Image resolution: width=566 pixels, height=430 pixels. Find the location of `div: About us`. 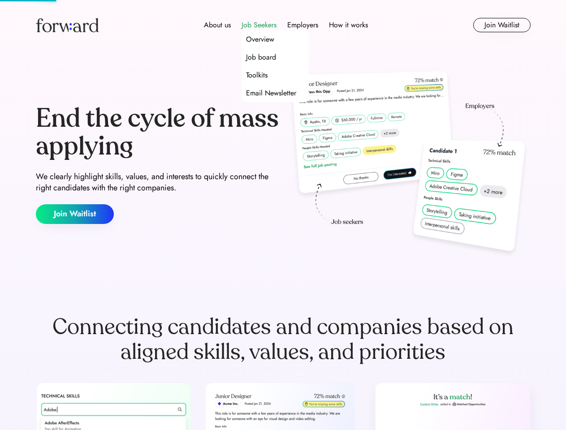

div: About us is located at coordinates (217, 25).